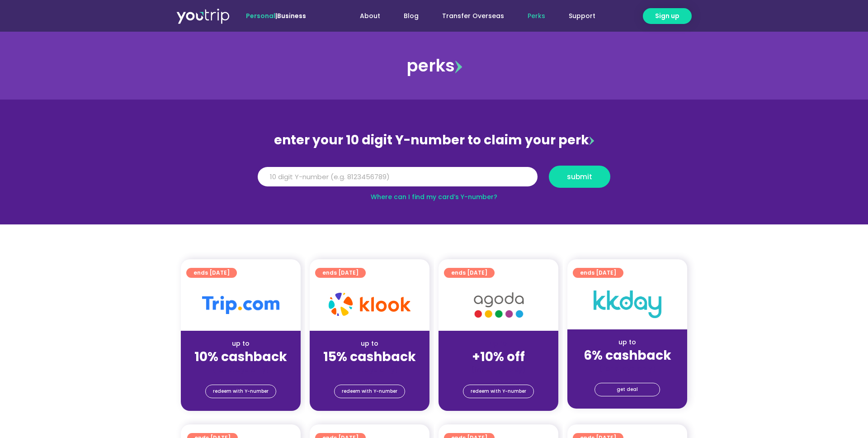 The height and width of the screenshot is (438, 868). I want to click on a: get deal, so click(627, 389).